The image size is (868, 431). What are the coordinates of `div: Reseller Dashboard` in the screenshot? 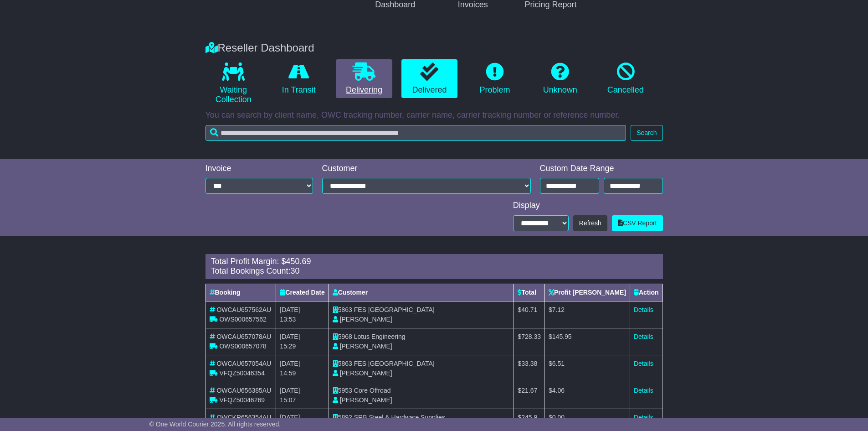 It's located at (434, 48).